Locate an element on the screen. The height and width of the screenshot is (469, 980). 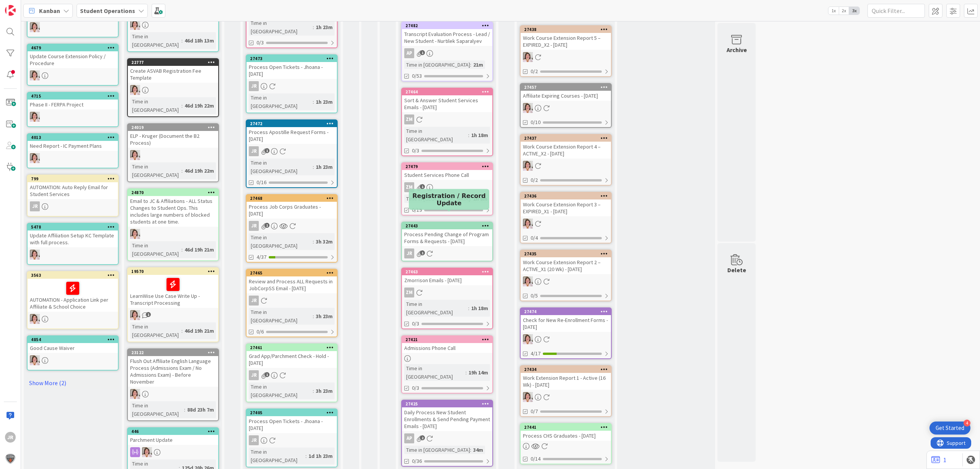
div: 21m is located at coordinates (478, 65).